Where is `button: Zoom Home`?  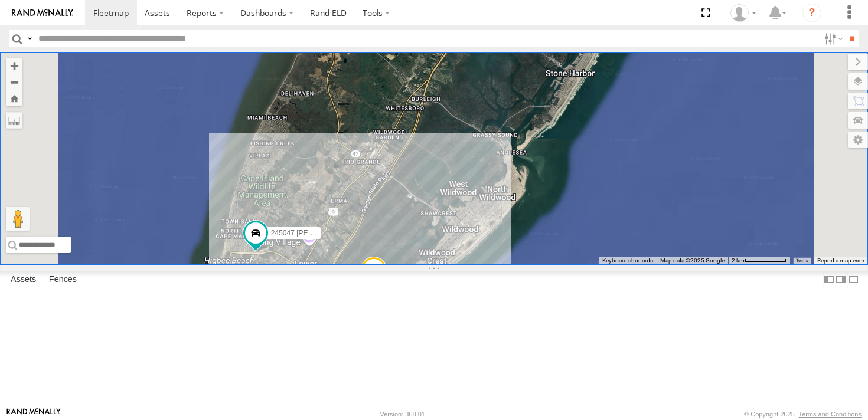
button: Zoom Home is located at coordinates (14, 98).